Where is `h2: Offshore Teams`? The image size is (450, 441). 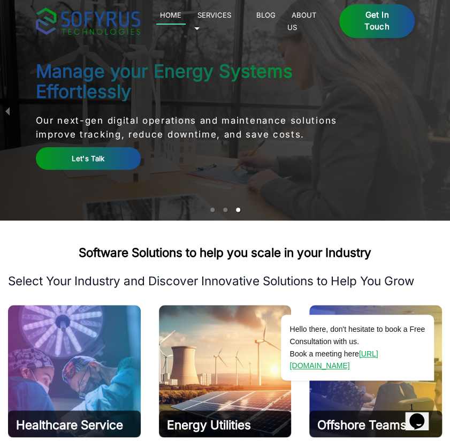 h2: Offshore Teams is located at coordinates (376, 425).